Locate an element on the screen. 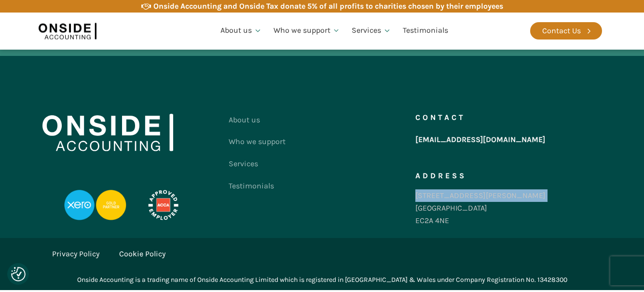 Image resolution: width=644 pixels, height=292 pixels. a: Contact Us is located at coordinates (565, 31).